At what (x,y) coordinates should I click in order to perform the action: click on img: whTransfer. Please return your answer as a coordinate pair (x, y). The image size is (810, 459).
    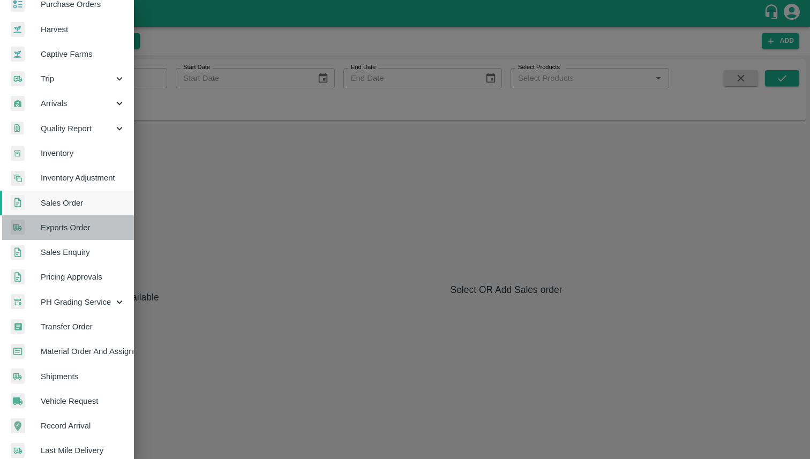
    Looking at the image, I should click on (18, 327).